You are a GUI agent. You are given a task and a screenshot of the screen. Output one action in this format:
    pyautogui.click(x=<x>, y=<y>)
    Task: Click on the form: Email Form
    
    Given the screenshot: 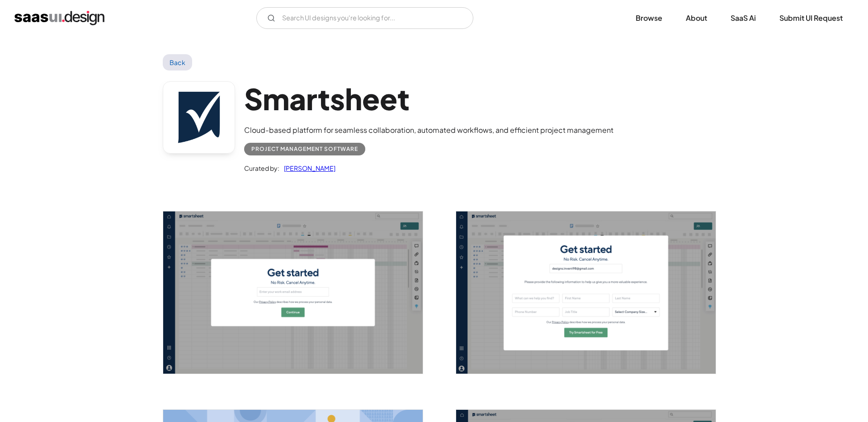 What is the action you would take?
    pyautogui.click(x=365, y=18)
    